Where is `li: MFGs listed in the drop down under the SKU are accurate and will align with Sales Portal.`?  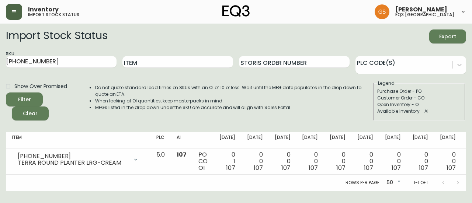 li: MFGs listed in the drop down under the SKU are accurate and will align with Sales Portal. is located at coordinates (234, 108).